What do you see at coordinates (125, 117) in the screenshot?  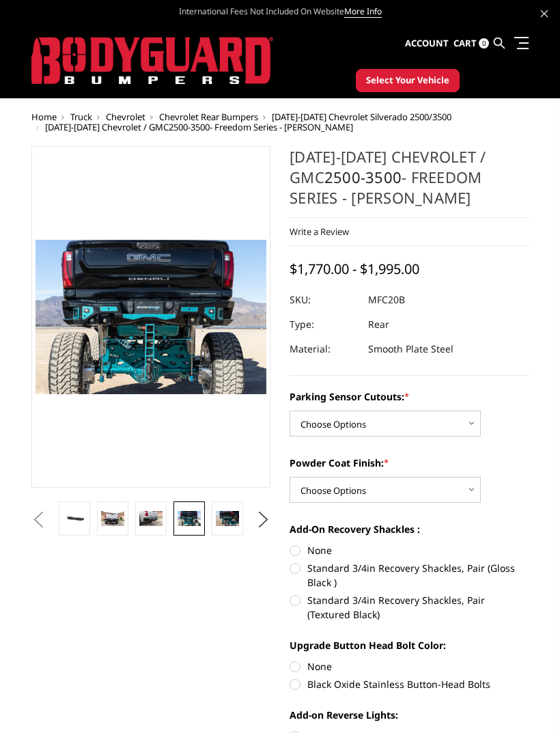 I see `a: Chevrolet` at bounding box center [125, 117].